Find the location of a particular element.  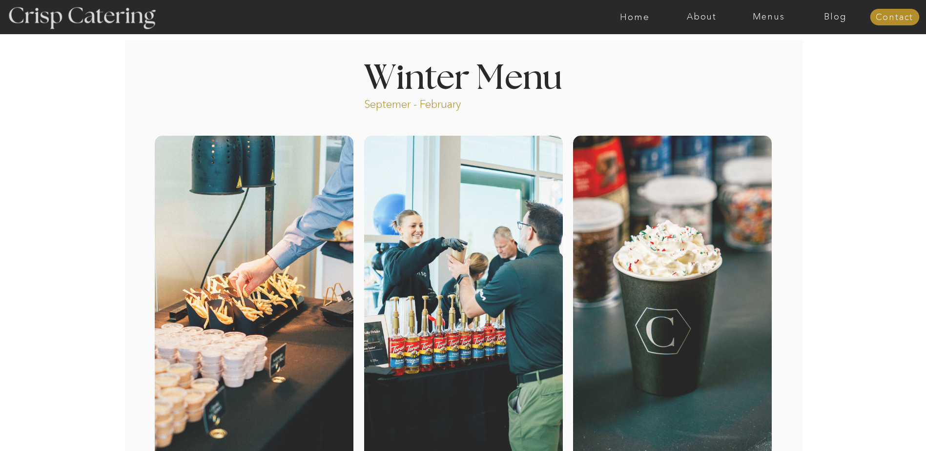

a: About is located at coordinates (701, 17).